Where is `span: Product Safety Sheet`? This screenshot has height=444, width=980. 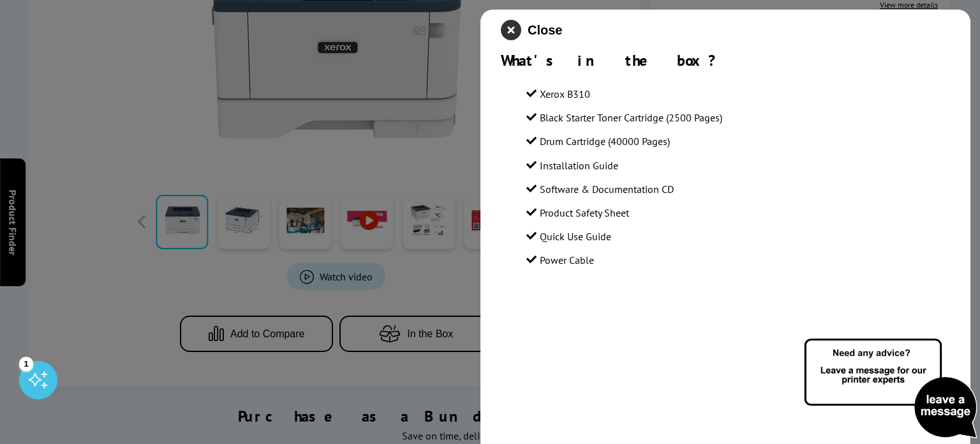
span: Product Safety Sheet is located at coordinates (584, 213).